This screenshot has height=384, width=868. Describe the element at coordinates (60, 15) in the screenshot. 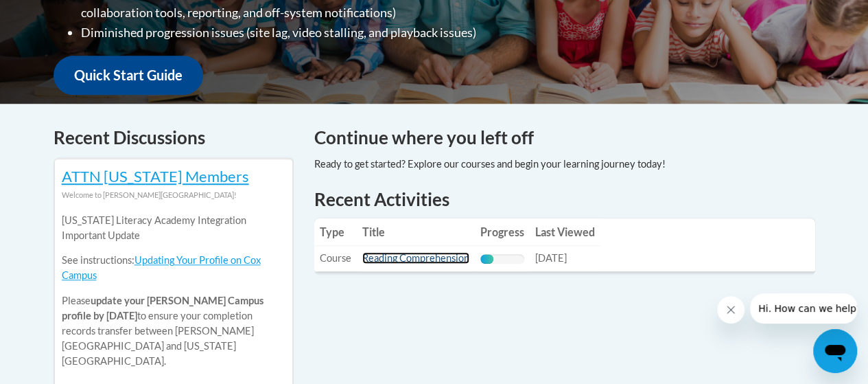

I see `span: Hi. How can we help?` at that location.